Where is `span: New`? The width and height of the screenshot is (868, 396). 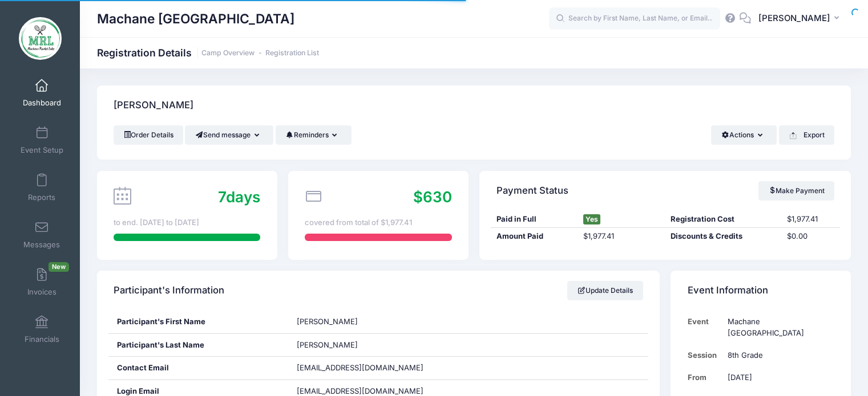 span: New is located at coordinates (59, 267).